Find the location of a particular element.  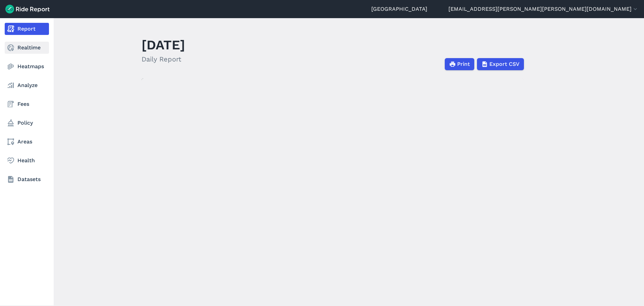

img: Ride Report is located at coordinates (28, 9).